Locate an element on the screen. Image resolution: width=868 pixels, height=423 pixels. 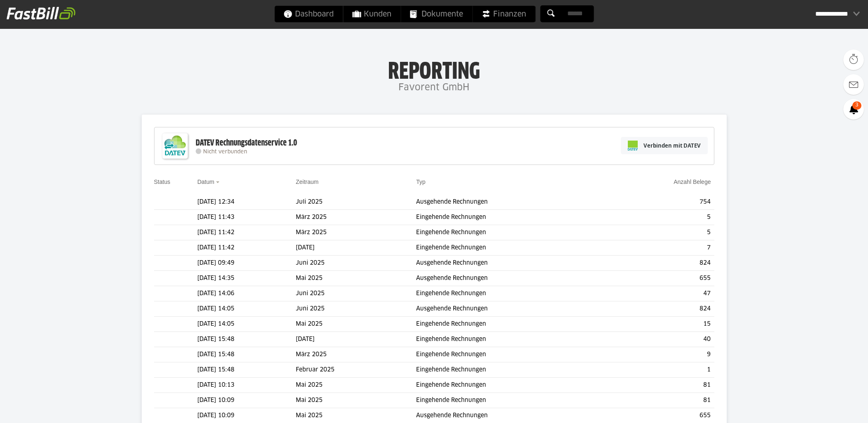
td: 15 is located at coordinates (660, 324).